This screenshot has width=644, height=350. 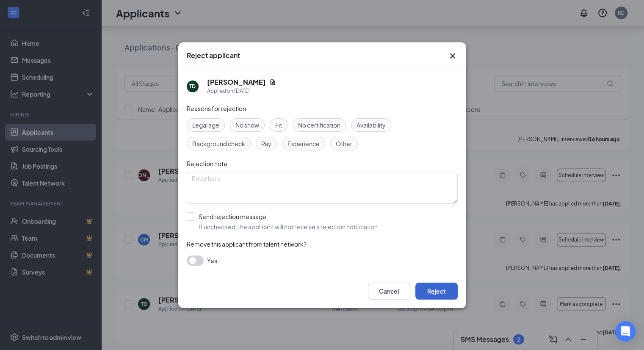 I want to click on span: No certification, so click(x=320, y=125).